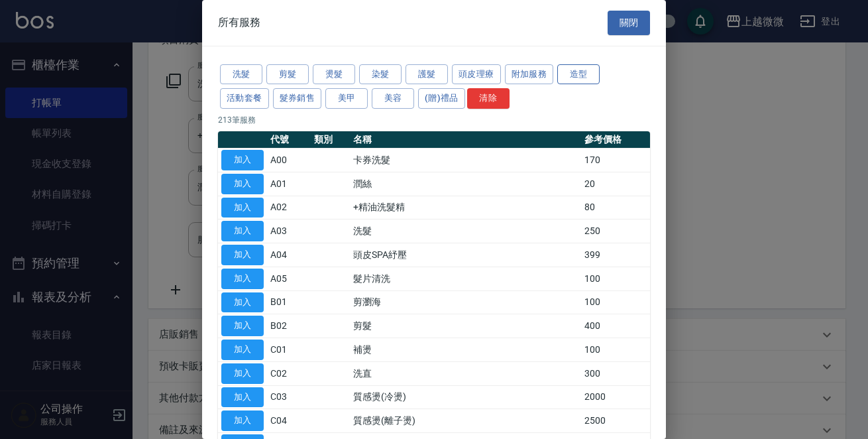 Image resolution: width=868 pixels, height=439 pixels. I want to click on button: 活動套餐, so click(245, 98).